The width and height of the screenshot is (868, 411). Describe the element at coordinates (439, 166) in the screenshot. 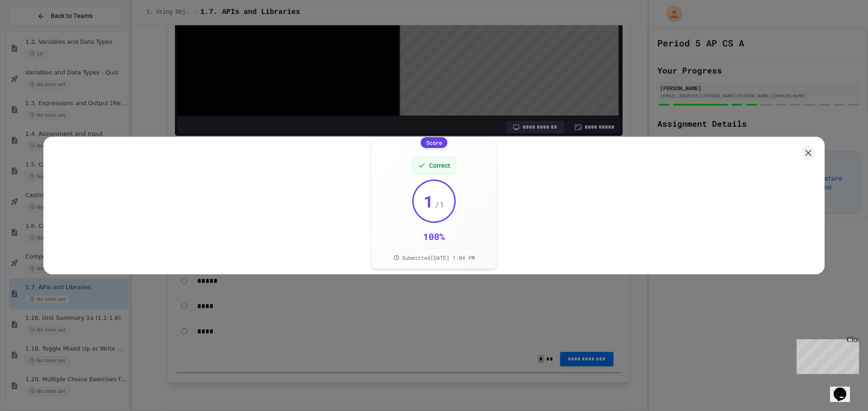

I see `span: Correct` at that location.